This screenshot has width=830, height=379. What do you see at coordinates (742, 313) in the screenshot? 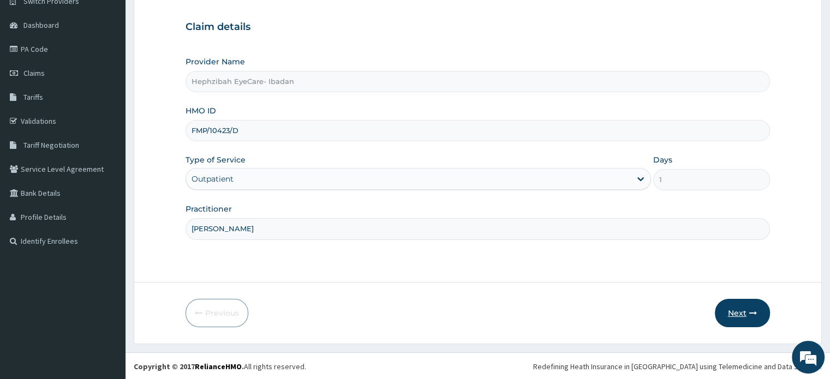
I see `button: Next` at bounding box center [742, 313].